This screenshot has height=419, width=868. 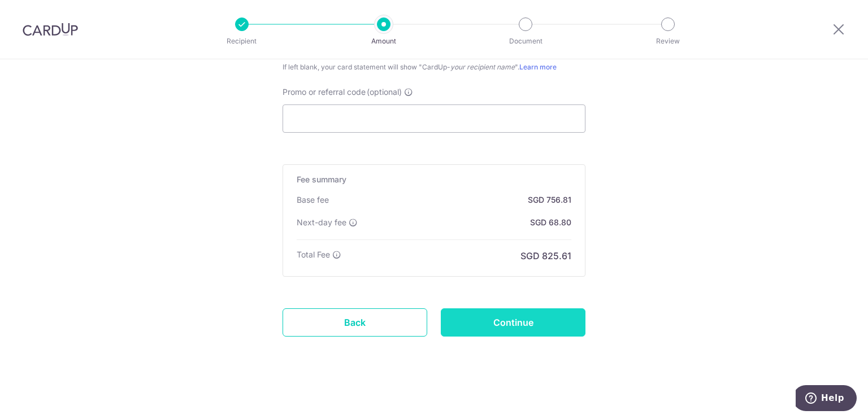 What do you see at coordinates (242, 42) in the screenshot?
I see `p: Recipient` at bounding box center [242, 42].